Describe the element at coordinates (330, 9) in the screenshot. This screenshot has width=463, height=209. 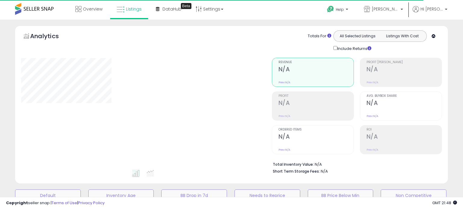
I see `i: Get Help` at that location.